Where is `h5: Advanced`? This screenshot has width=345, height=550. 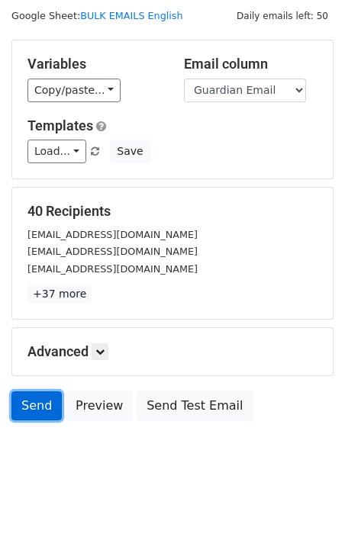
h5: Advanced is located at coordinates (173, 352).